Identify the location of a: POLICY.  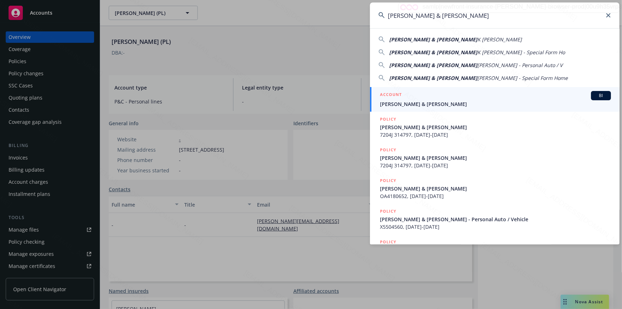
(495, 249).